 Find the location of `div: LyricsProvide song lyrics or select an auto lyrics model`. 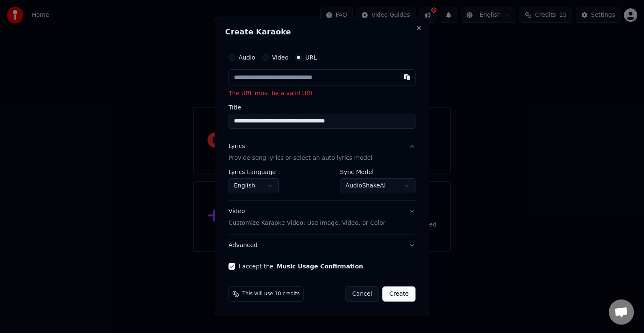

div: LyricsProvide song lyrics or select an auto lyrics model is located at coordinates (322, 185).